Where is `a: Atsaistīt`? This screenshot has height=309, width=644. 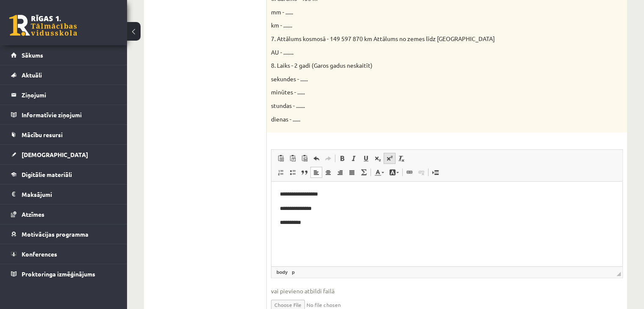
a: Atsaistīt is located at coordinates (421, 173).